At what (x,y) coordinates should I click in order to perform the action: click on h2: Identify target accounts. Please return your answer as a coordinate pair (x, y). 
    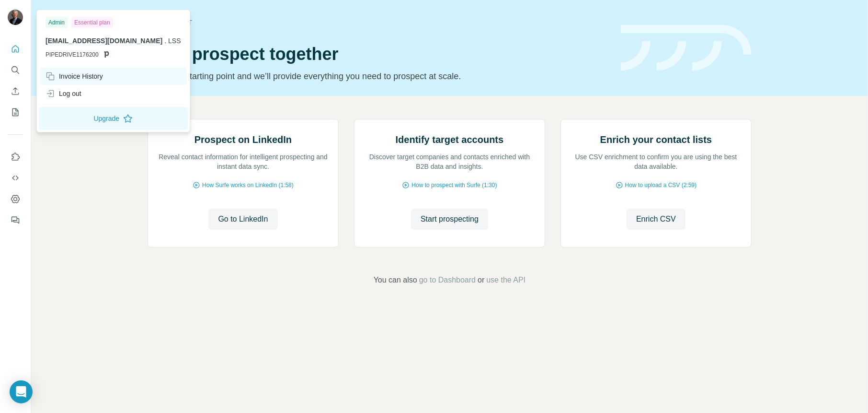
    Looking at the image, I should click on (450, 139).